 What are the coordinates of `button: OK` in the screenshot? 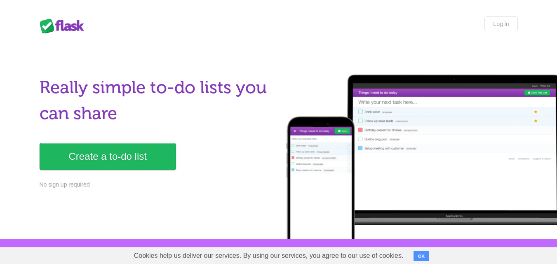 It's located at (422, 257).